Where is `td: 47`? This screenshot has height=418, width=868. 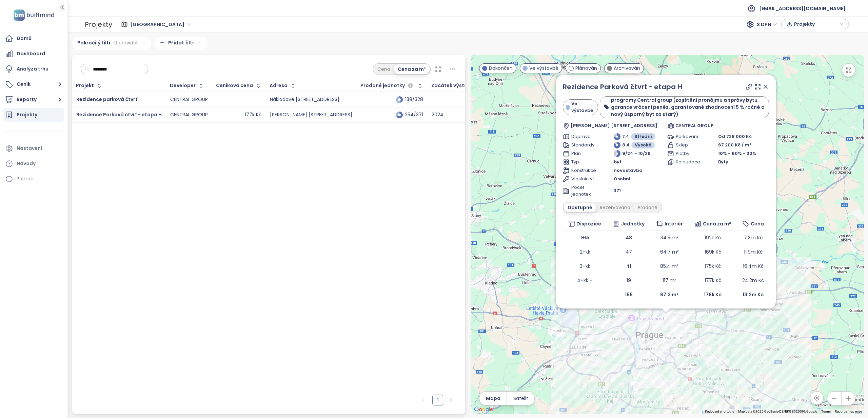 td: 47 is located at coordinates (628, 252).